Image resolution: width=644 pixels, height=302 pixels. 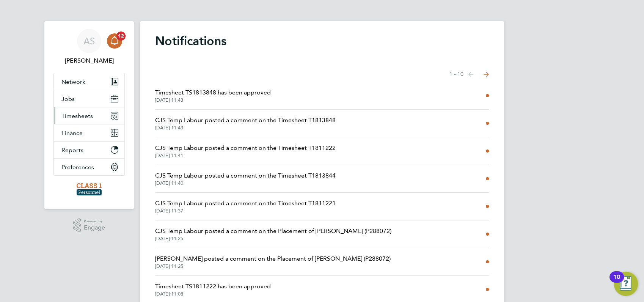 What do you see at coordinates (89, 98) in the screenshot?
I see `button: Jobs` at bounding box center [89, 98].